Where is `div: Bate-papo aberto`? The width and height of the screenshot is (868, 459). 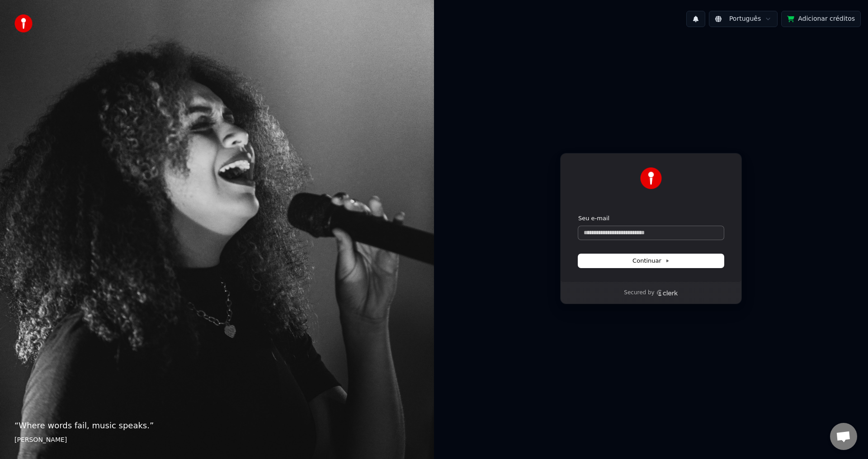
div: Bate-papo aberto is located at coordinates (843, 436).